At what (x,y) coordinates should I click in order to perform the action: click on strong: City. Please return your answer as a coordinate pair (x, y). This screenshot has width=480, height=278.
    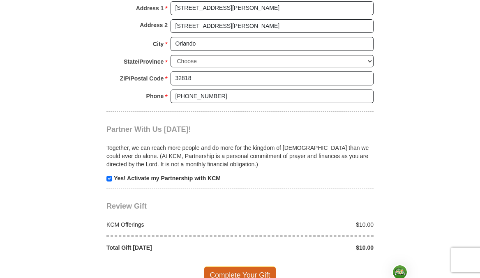
    Looking at the image, I should click on (158, 44).